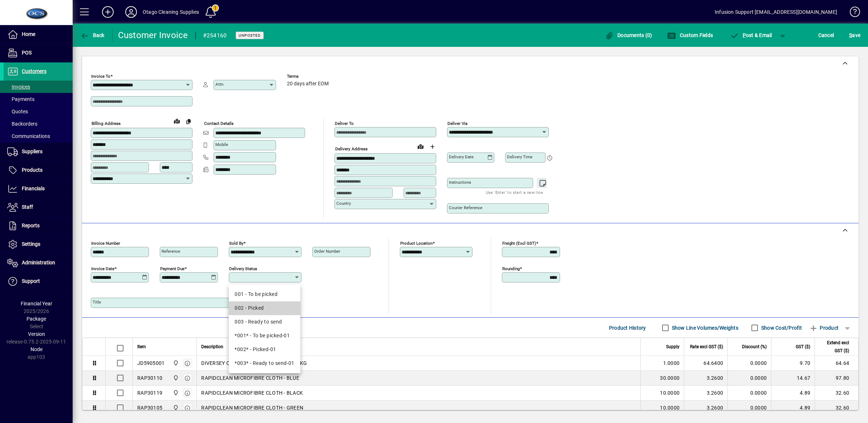 The width and height of the screenshot is (868, 423). What do you see at coordinates (345, 124) in the screenshot?
I see `mat-label: Deliver To` at bounding box center [345, 124].